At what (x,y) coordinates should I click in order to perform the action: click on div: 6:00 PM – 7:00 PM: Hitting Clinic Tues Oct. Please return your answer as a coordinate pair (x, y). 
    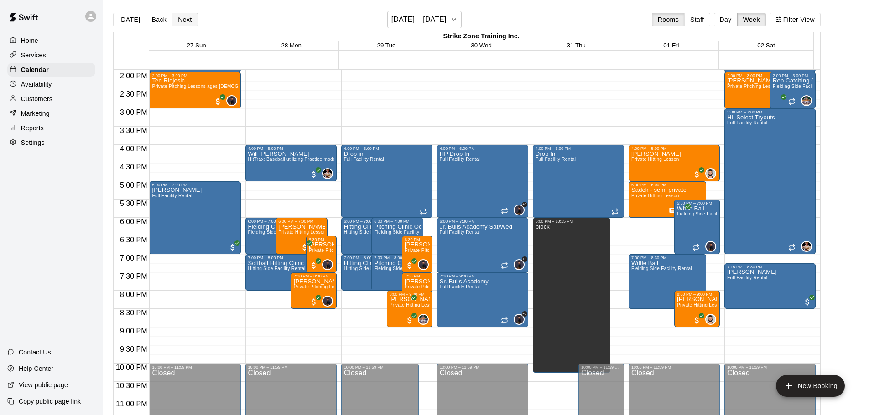
    Looking at the image, I should click on (367, 236).